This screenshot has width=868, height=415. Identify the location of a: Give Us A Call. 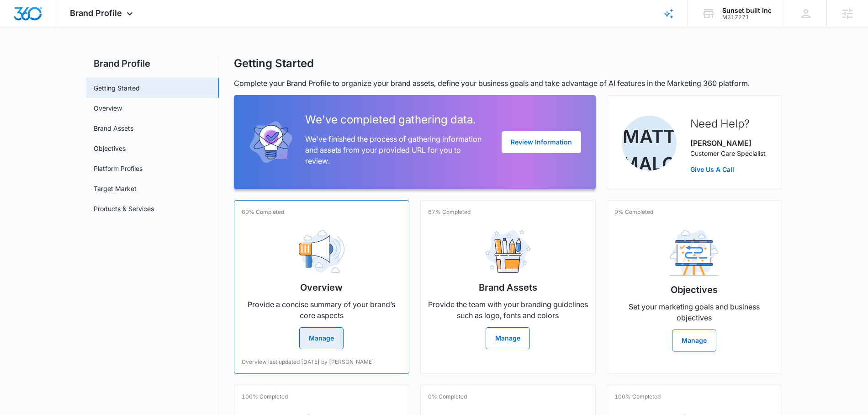
(728, 169).